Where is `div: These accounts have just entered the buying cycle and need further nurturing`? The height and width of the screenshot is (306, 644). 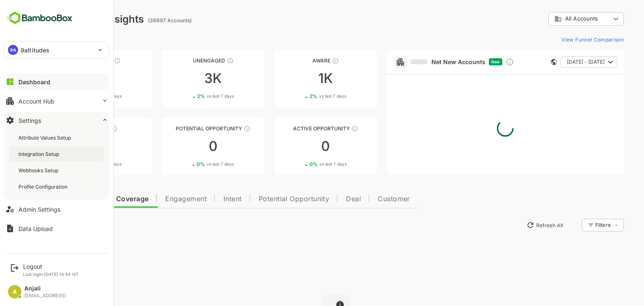 div: These accounts have just entered the buying cycle and need further nurturing is located at coordinates (306, 61).